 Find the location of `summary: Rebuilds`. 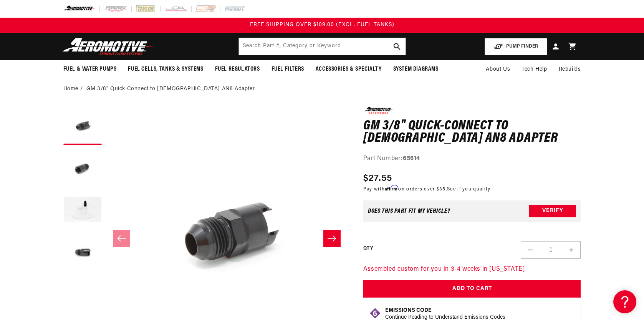

summary: Rebuilds is located at coordinates (570, 70).